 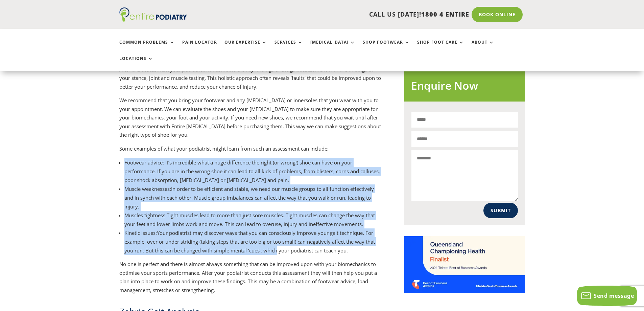 I want to click on a: Common Problems, so click(x=147, y=47).